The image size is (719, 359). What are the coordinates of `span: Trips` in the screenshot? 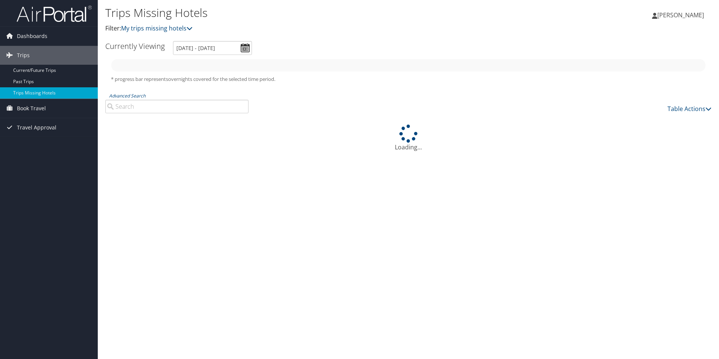 It's located at (23, 55).